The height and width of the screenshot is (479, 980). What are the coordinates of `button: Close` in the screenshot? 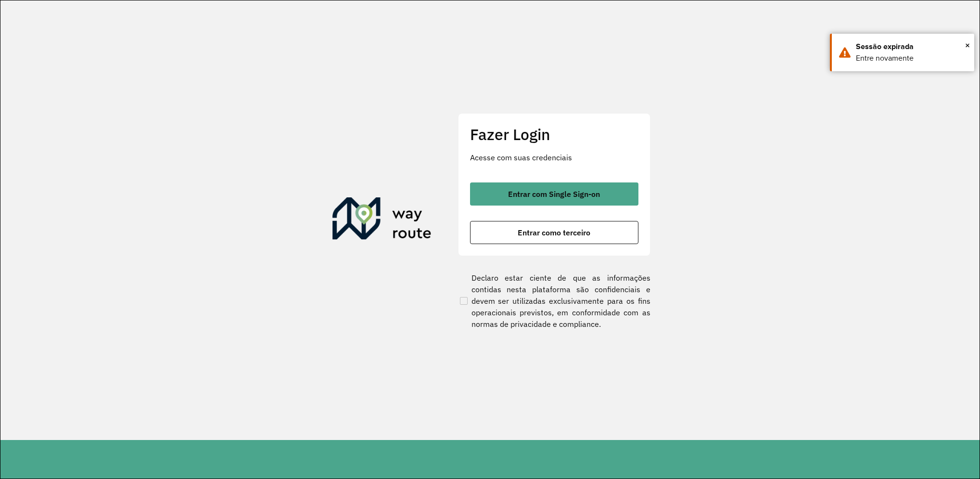 It's located at (967, 45).